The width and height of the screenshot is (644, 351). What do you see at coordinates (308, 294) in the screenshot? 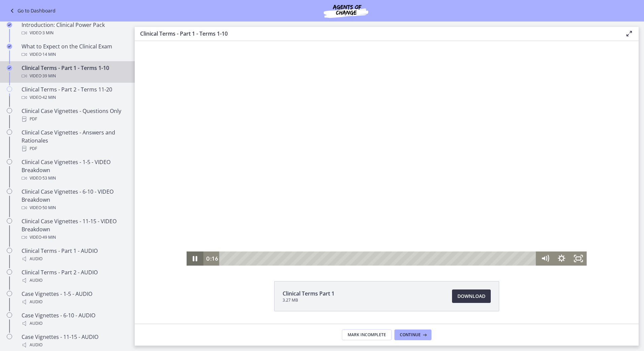
I see `span: Clinical Terms Part 1` at bounding box center [308, 294].